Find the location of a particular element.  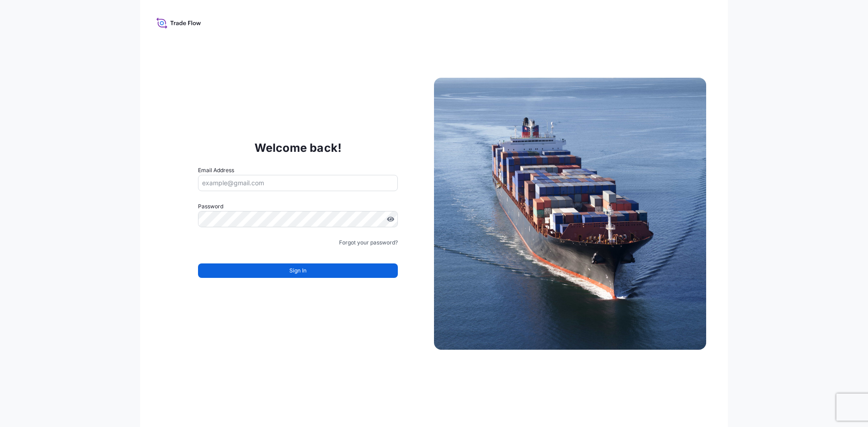

p: Welcome back! is located at coordinates (298, 148).